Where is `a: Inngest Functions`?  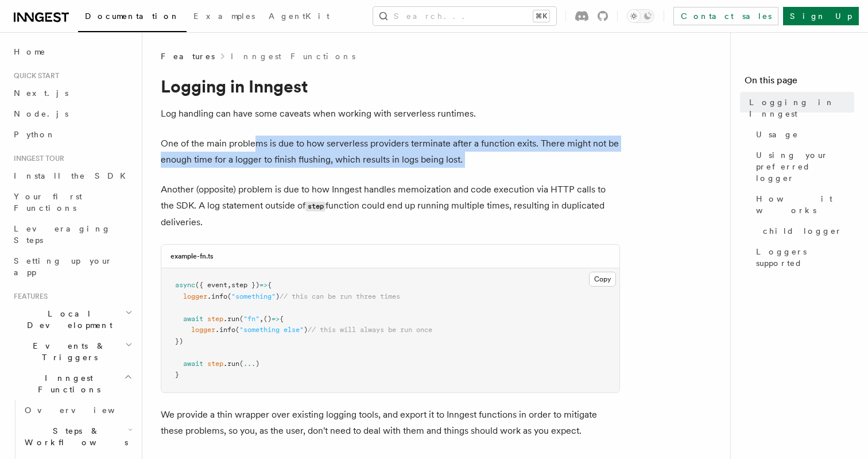
a: Inngest Functions is located at coordinates (293, 56).